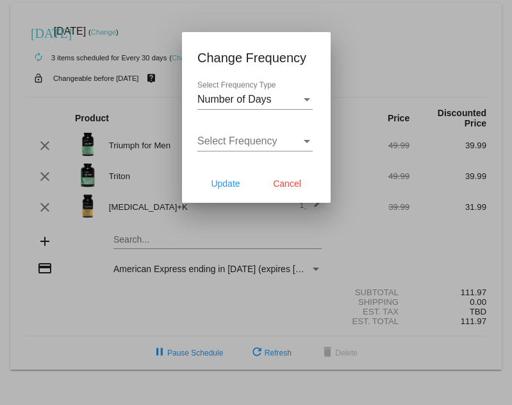  Describe the element at coordinates (235, 99) in the screenshot. I see `span: Number of Days` at that location.